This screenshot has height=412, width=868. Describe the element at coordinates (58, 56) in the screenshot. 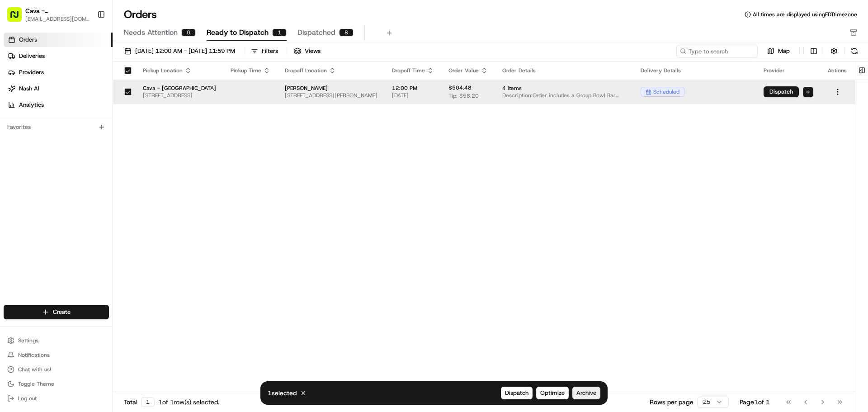

I see `a: Deliveries` at that location.